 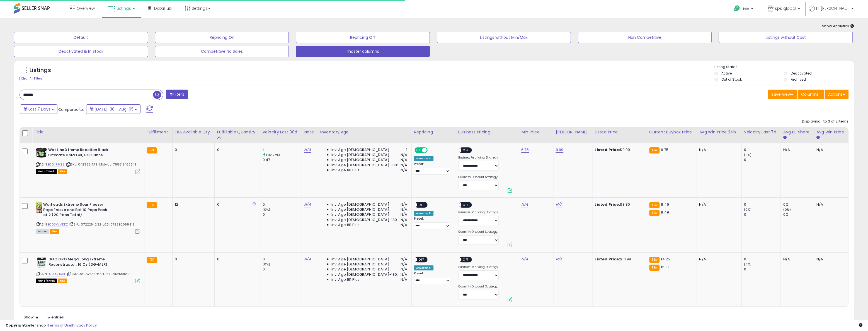 What do you see at coordinates (798, 215) in the screenshot?
I see `div: 0%` at bounding box center [798, 215].